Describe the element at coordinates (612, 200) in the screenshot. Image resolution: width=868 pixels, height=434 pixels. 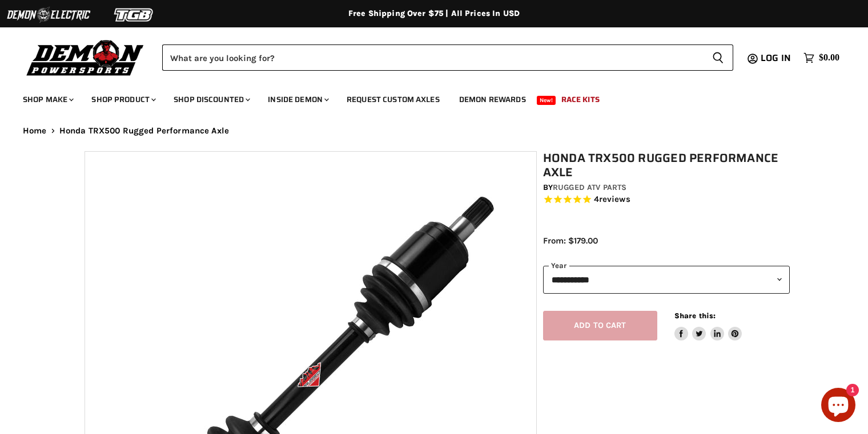
I see `span: 4 reviews` at that location.